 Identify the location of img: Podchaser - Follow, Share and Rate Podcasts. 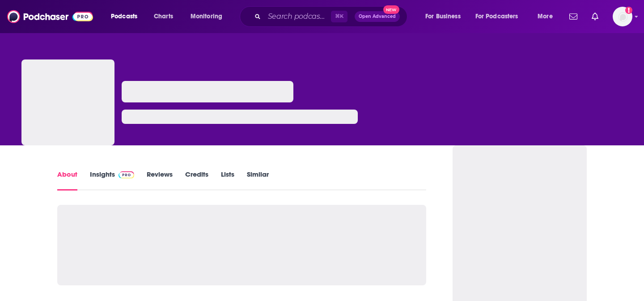
(50, 16).